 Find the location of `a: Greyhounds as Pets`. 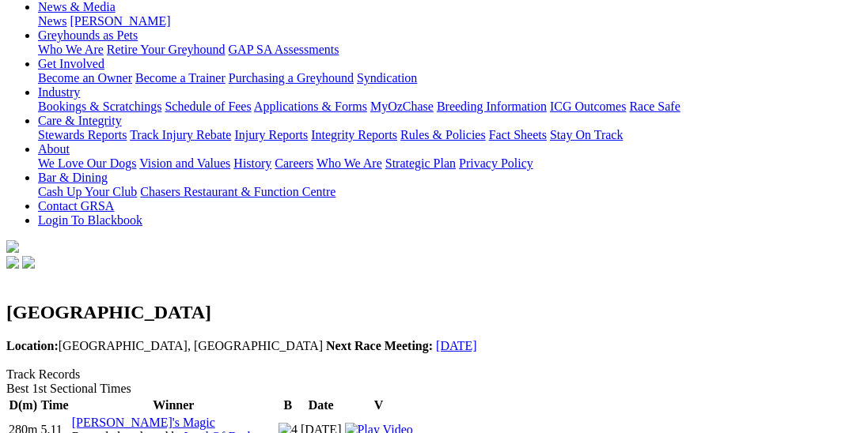

a: Greyhounds as Pets is located at coordinates (88, 34).